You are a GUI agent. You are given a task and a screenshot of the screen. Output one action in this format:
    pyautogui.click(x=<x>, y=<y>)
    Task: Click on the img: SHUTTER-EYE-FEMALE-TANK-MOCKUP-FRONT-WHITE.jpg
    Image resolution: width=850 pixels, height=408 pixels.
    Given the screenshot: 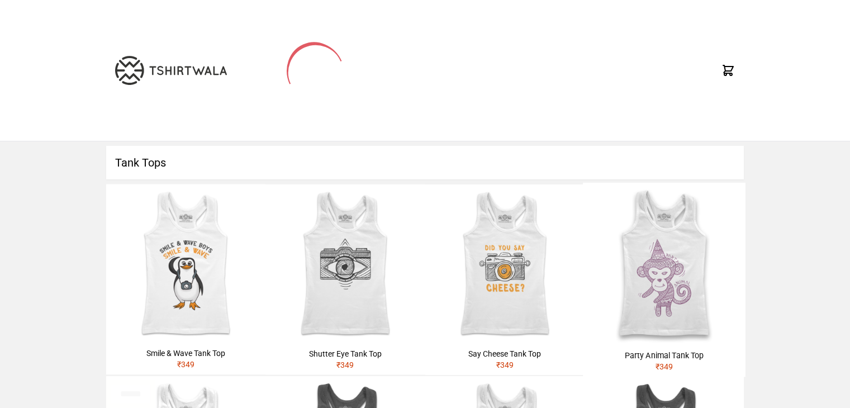 What is the action you would take?
    pyautogui.click(x=345, y=264)
    